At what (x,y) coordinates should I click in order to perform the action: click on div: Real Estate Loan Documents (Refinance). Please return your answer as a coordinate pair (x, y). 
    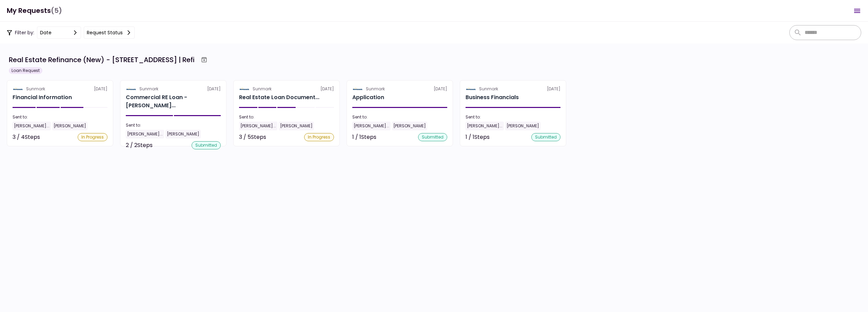
    Looking at the image, I should click on (279, 98).